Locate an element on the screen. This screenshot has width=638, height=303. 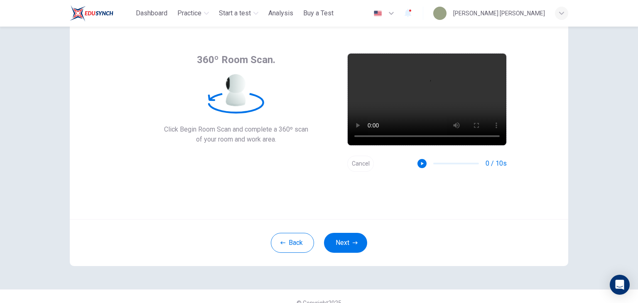
img: en is located at coordinates (377, 13).